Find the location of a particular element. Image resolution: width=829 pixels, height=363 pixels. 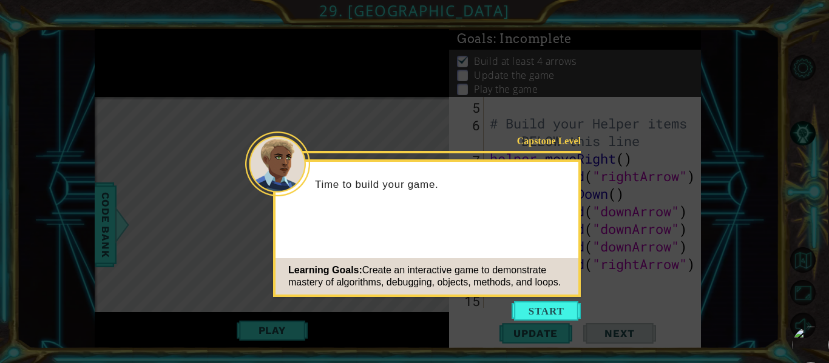

button: Start is located at coordinates (546, 311).